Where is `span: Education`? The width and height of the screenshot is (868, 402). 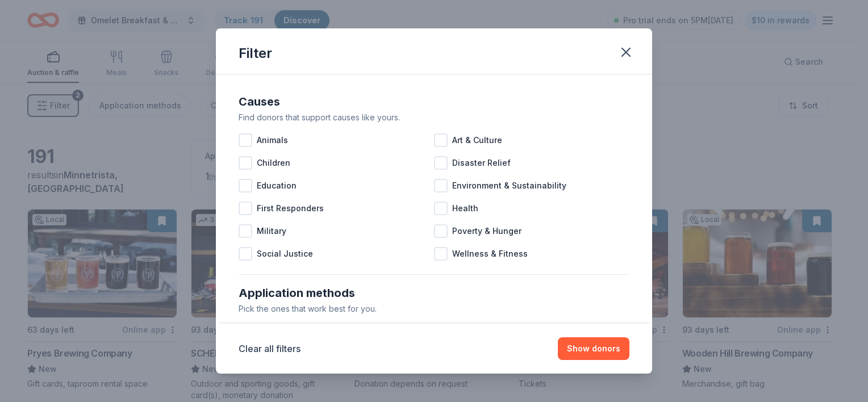
span: Education is located at coordinates (276, 186).